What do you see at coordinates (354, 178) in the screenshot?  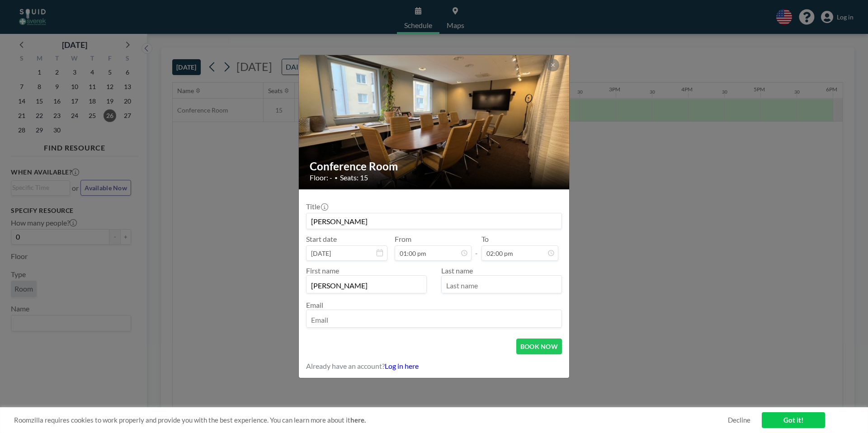 I see `span: Seats: 15` at bounding box center [354, 178].